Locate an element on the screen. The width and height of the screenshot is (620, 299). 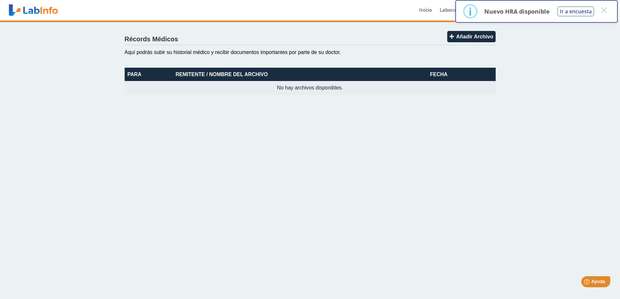
span: Aquí podrás subir su historial médico y recibir documentos importantes por parte de su doctor. is located at coordinates (233, 52).